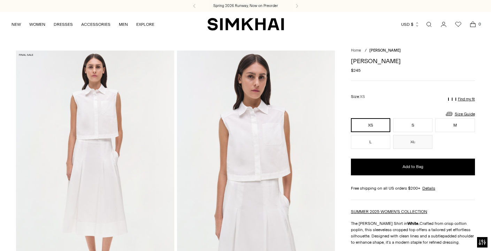  What do you see at coordinates (389, 211) in the screenshot?
I see `a: SUMMER 2025 WOMEN'S COLLECTION` at bounding box center [389, 211].